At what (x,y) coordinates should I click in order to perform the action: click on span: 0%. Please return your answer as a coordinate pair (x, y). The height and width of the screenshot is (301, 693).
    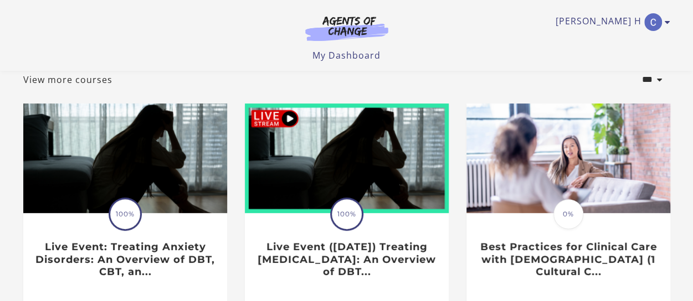
    Looking at the image, I should click on (568, 214).